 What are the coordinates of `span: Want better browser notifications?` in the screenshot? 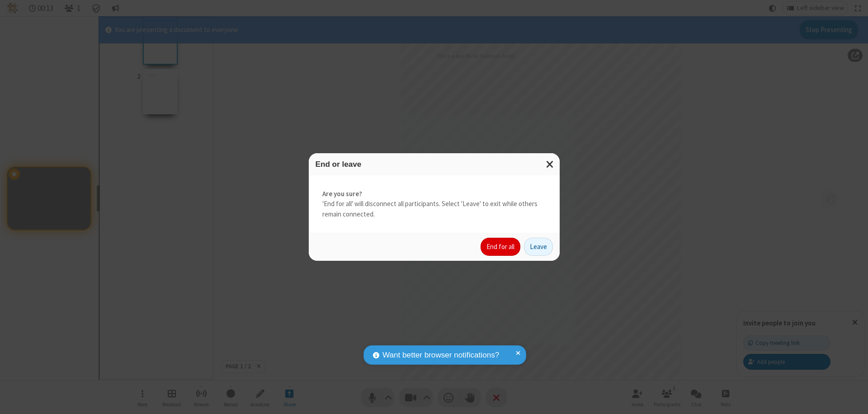 It's located at (441, 355).